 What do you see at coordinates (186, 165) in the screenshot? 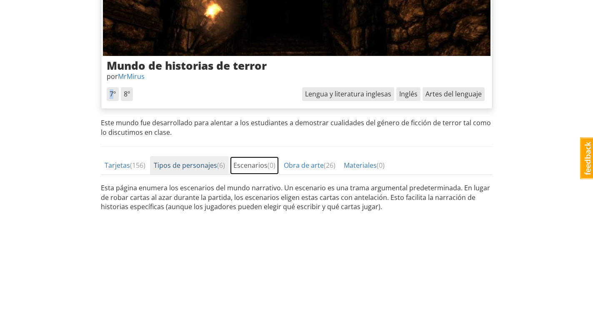
I see `font: Tipos de personajes` at bounding box center [186, 165].